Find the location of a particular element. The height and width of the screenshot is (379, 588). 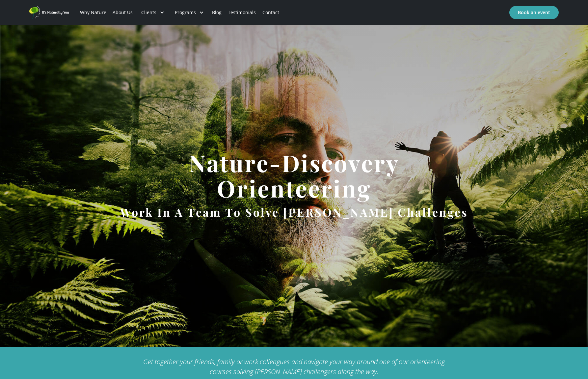

a: Book an event is located at coordinates (534, 13).